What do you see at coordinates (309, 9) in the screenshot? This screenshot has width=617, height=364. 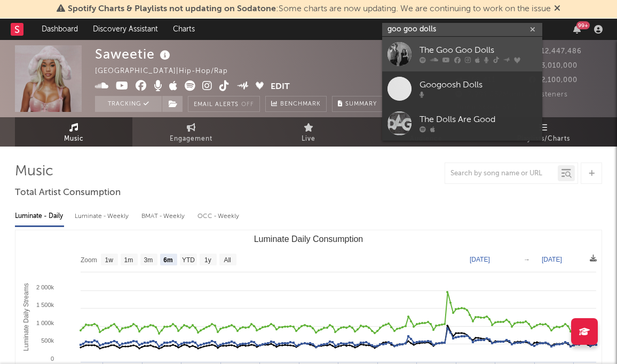 I see `span: : Some charts are now updating. We are continuing to work on the issue` at bounding box center [309, 9].